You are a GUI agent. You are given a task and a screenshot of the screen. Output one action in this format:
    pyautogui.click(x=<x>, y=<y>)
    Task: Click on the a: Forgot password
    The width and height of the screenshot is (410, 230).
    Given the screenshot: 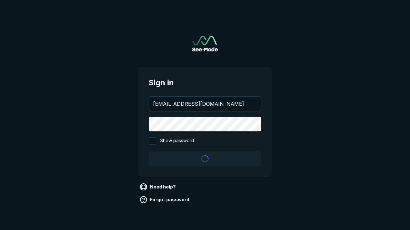 What is the action you would take?
    pyautogui.click(x=165, y=200)
    